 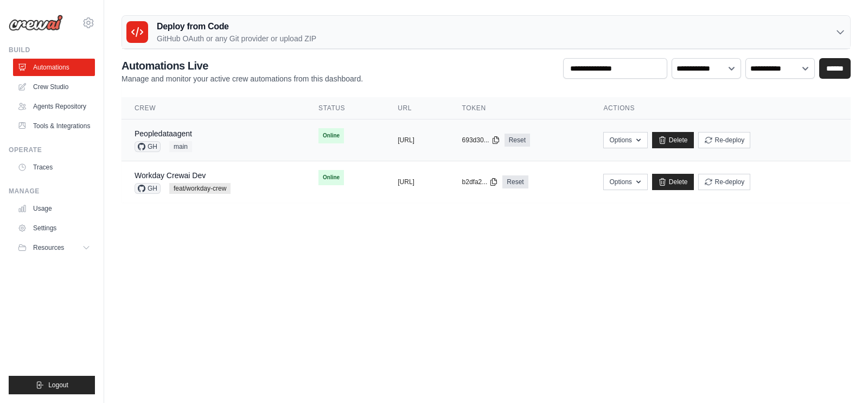 What do you see at coordinates (51, 191) in the screenshot?
I see `div: Manage` at bounding box center [51, 191].